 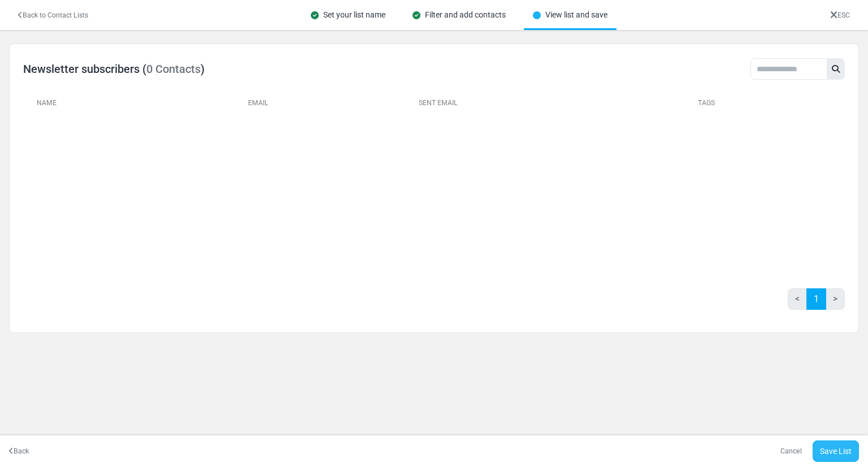 I want to click on nav: Page, so click(x=816, y=304).